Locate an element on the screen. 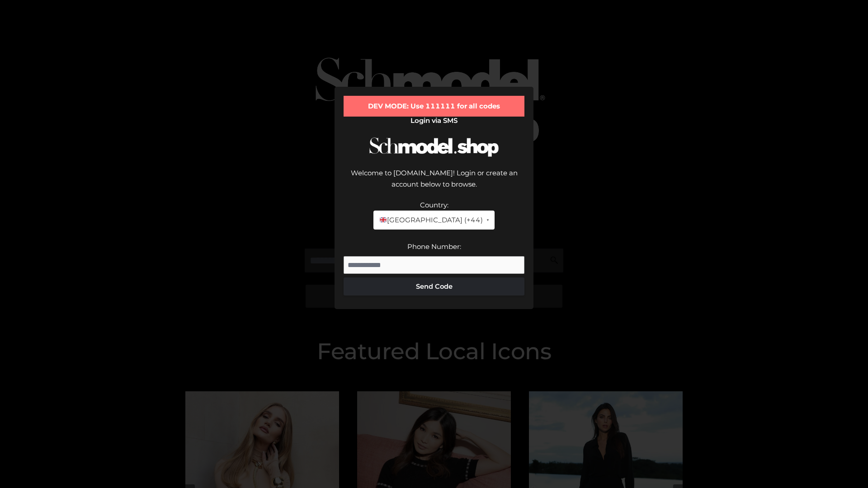 Image resolution: width=868 pixels, height=488 pixels. label: Country: is located at coordinates (434, 205).